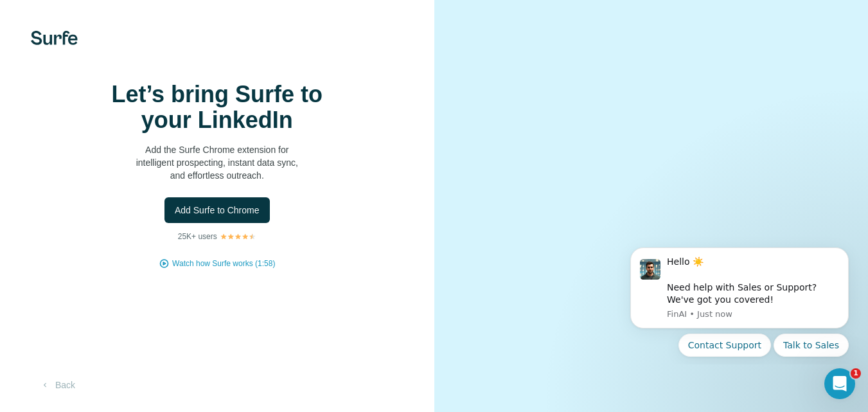  What do you see at coordinates (856, 374) in the screenshot?
I see `span: 1` at bounding box center [856, 374].